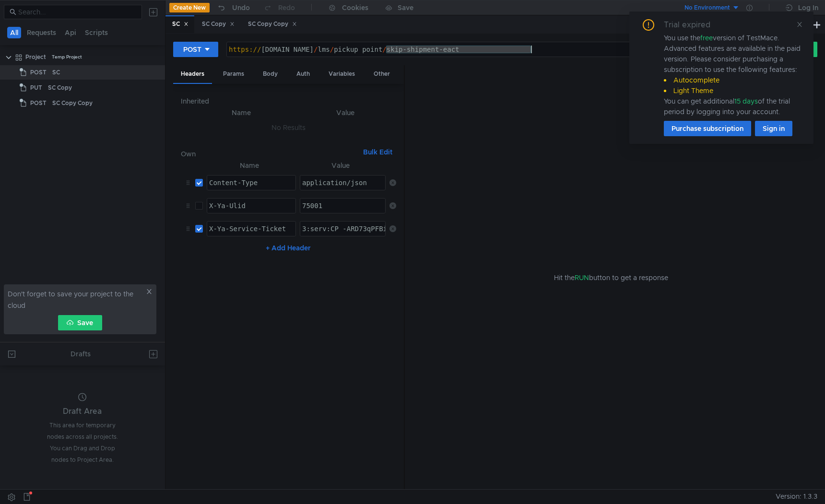  Describe the element at coordinates (66, 57) in the screenshot. I see `div: Temp Project` at that location.